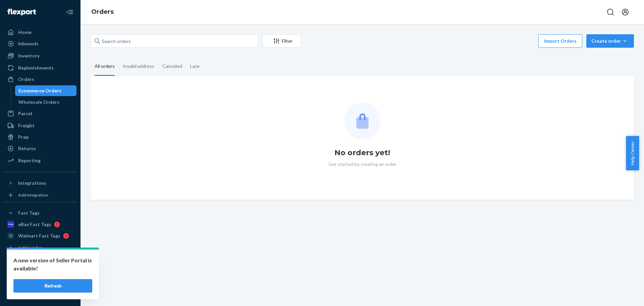 Image resolution: width=644 pixels, height=306 pixels. I want to click on div: Walmart Fast Tags, so click(39, 235).